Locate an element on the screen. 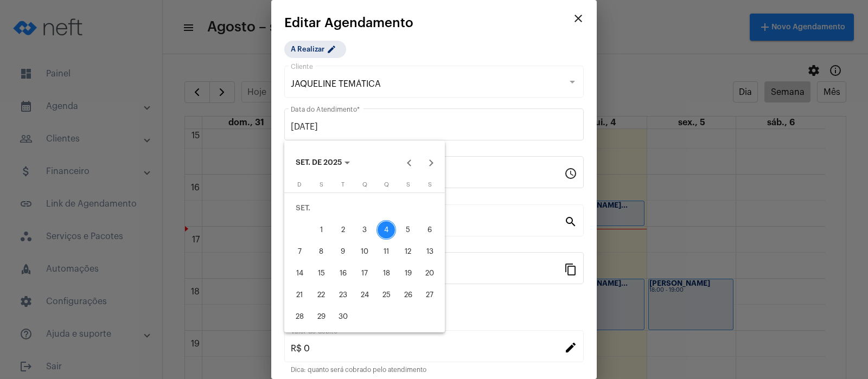  button: 13 de setembro de 2025 is located at coordinates (430, 251).